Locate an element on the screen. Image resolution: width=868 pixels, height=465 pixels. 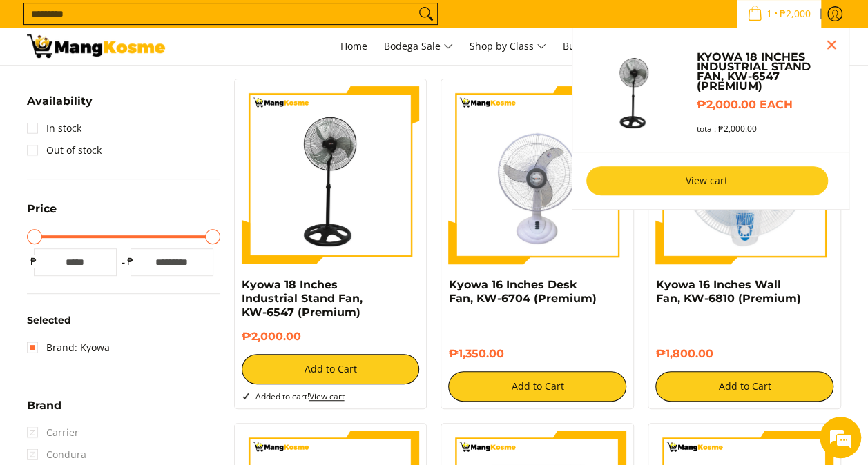
a: Brand: Kyowa is located at coordinates (69, 348).